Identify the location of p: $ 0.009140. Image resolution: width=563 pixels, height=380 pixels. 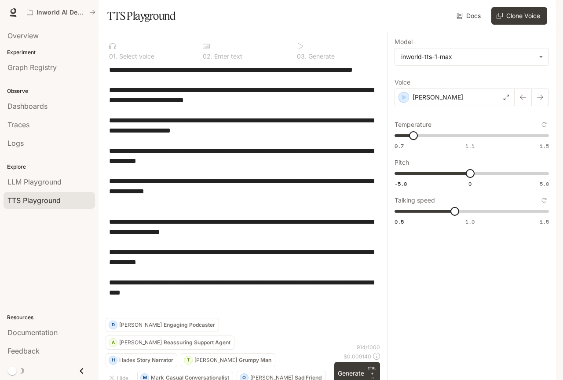
(357, 356).